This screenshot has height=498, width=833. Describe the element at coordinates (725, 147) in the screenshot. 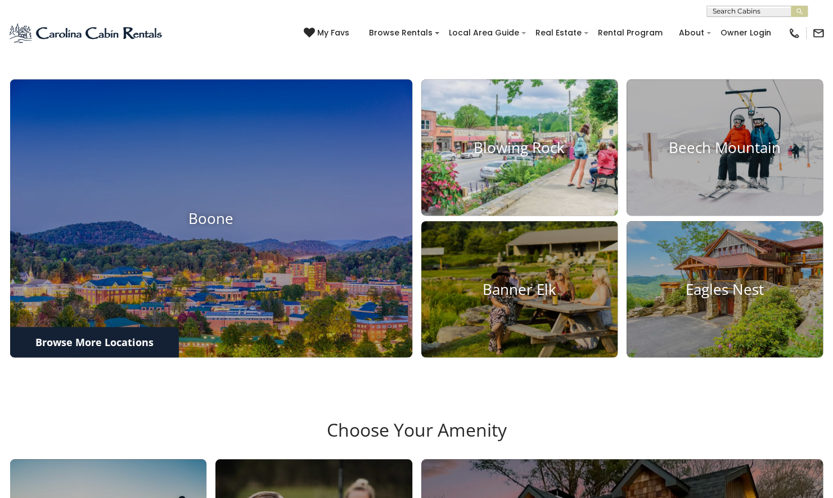

I see `h4: Beech Mountain` at that location.